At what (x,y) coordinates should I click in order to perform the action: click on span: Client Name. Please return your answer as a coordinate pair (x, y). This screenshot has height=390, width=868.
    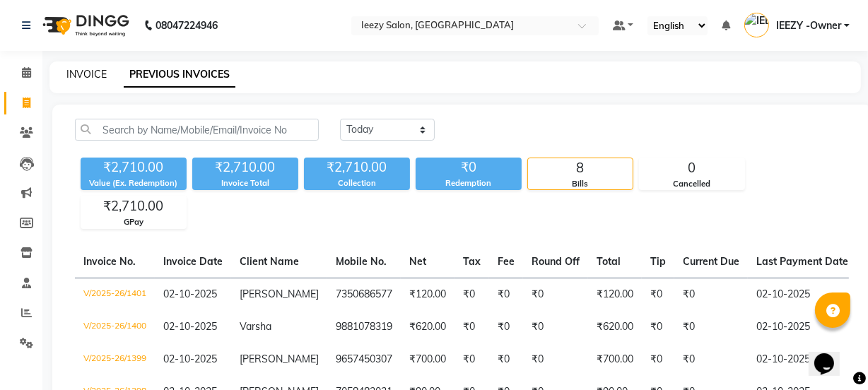
    Looking at the image, I should click on (269, 261).